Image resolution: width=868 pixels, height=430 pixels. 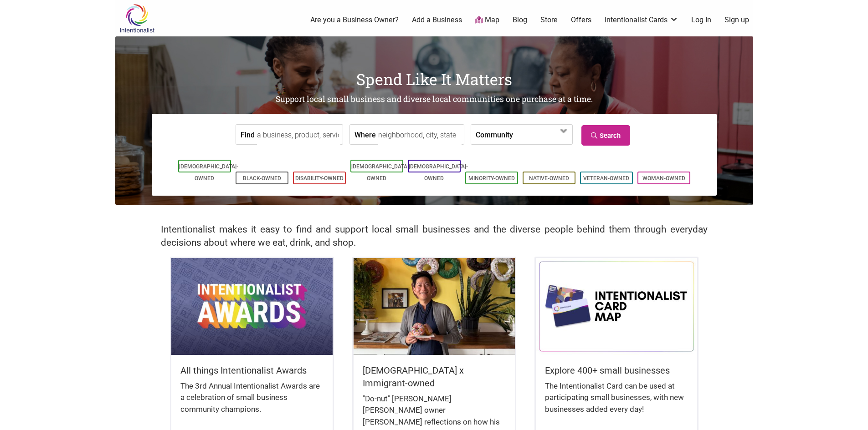 I want to click on a: Add a Business, so click(x=437, y=20).